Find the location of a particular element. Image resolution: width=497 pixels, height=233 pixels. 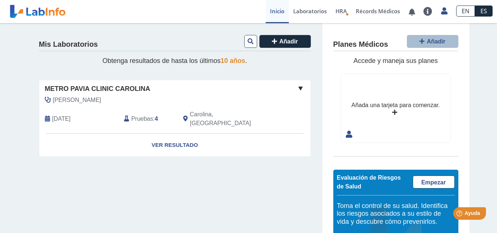

span: 10 años is located at coordinates (233, 61).